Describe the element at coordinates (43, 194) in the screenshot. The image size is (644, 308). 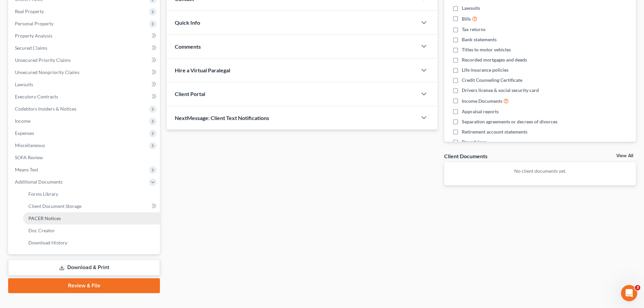
I see `span: Forms Library` at that location.